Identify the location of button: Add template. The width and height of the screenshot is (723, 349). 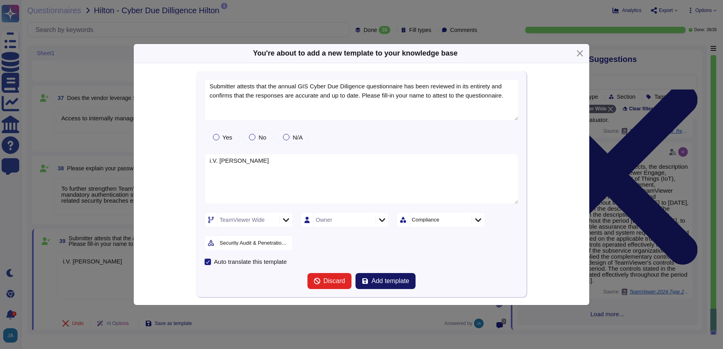
(385, 281).